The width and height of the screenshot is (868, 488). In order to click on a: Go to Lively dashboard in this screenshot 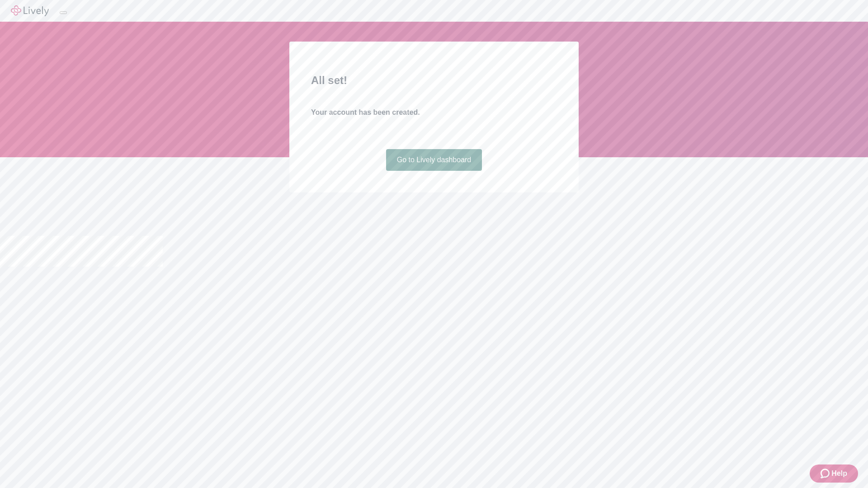, I will do `click(434, 160)`.